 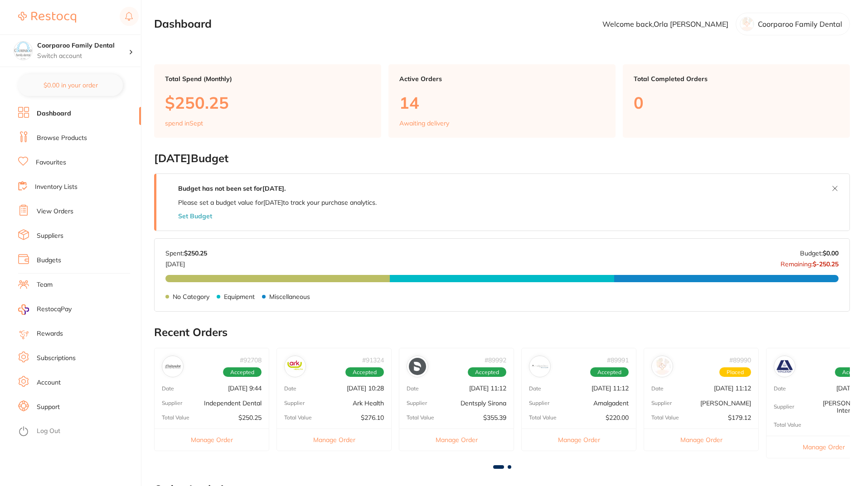 I want to click on p: # 89991, so click(x=618, y=360).